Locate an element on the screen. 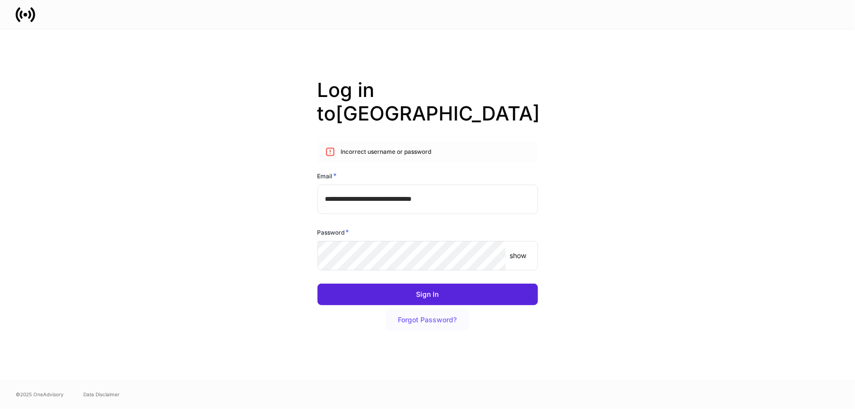 The image size is (855, 409). h6: Email is located at coordinates (327, 176).